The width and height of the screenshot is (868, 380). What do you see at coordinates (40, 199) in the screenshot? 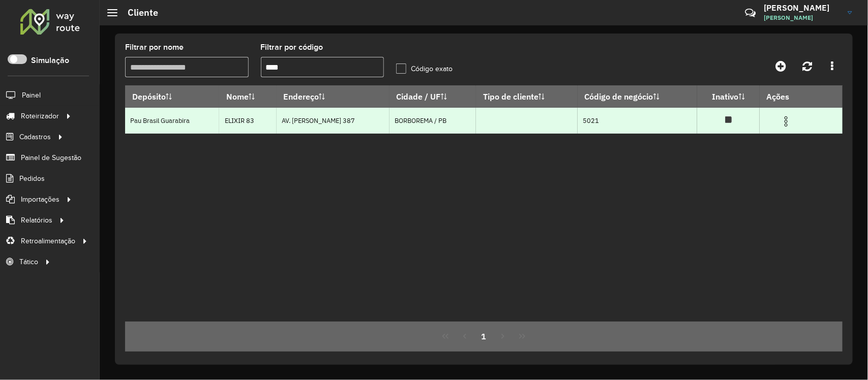
I see `span: Importações` at bounding box center [40, 199].